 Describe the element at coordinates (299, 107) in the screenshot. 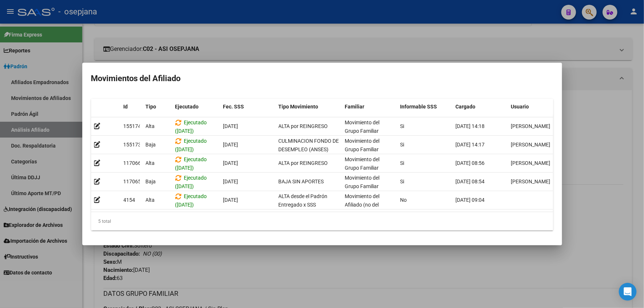

I see `span: Tipo Movimiento` at that location.